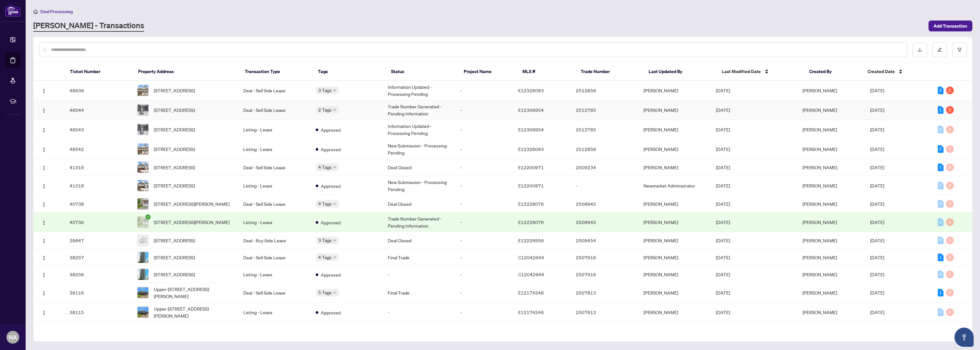 The width and height of the screenshot is (980, 350). I want to click on span: Deal Processing, so click(56, 11).